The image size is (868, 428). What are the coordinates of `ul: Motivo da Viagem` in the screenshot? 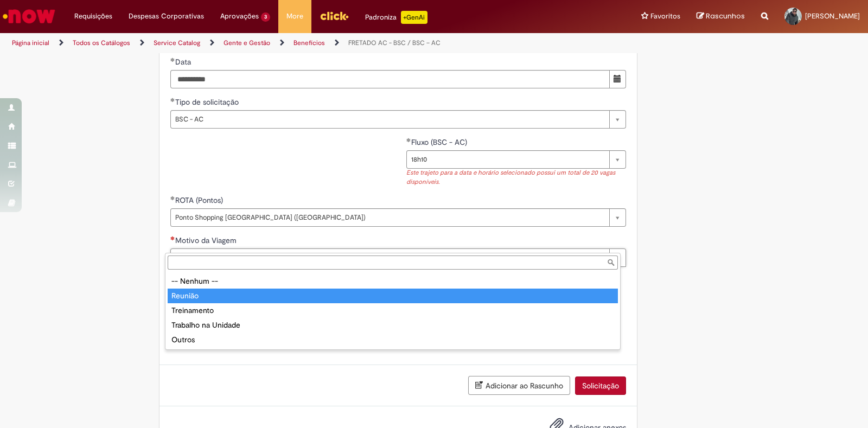 It's located at (393, 310).